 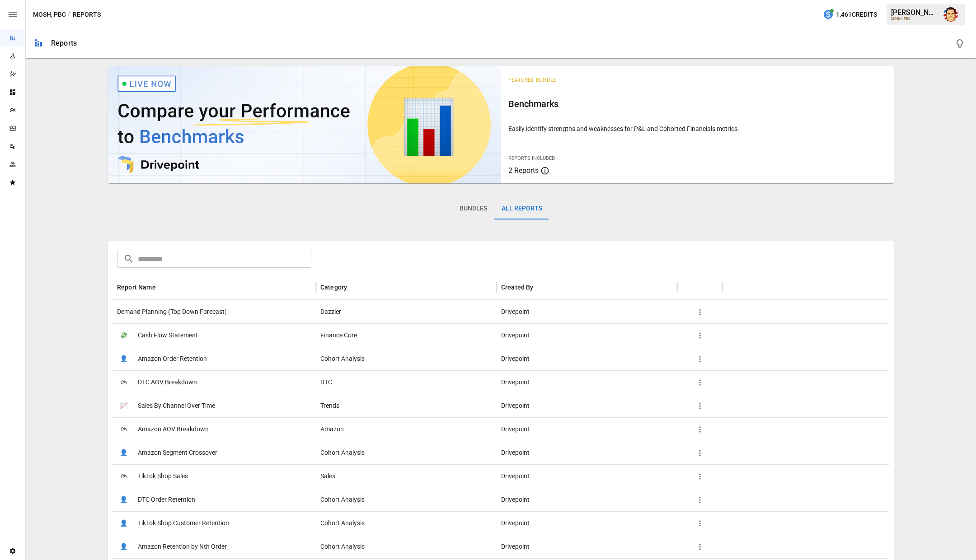 What do you see at coordinates (304, 124) in the screenshot?
I see `img: video thumbnail` at bounding box center [304, 124].